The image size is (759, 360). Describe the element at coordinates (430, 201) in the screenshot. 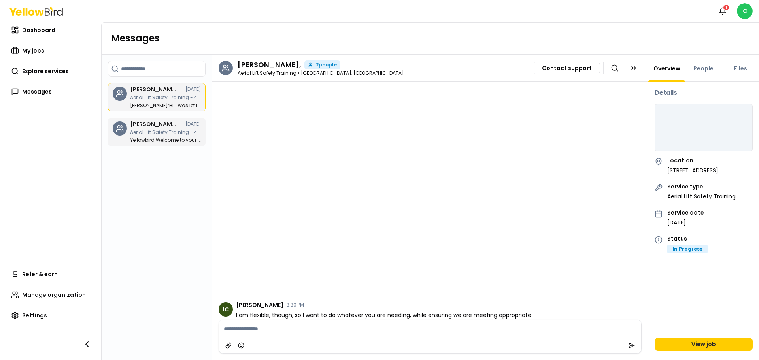

I see `div: Chat messages` at that location.